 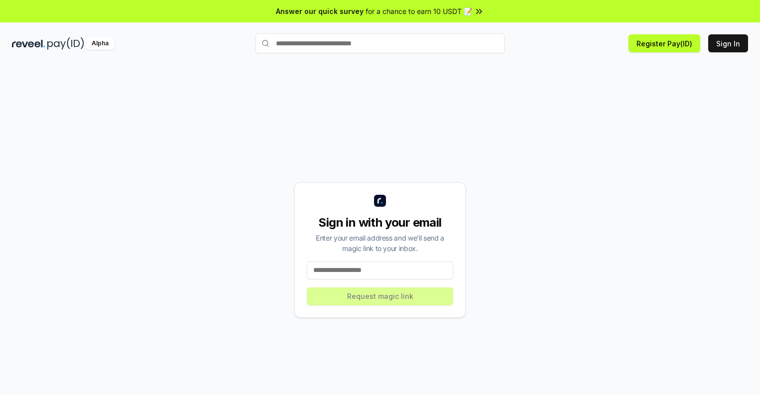 I want to click on span: for a chance to earn 10 USDT 📝, so click(x=419, y=11).